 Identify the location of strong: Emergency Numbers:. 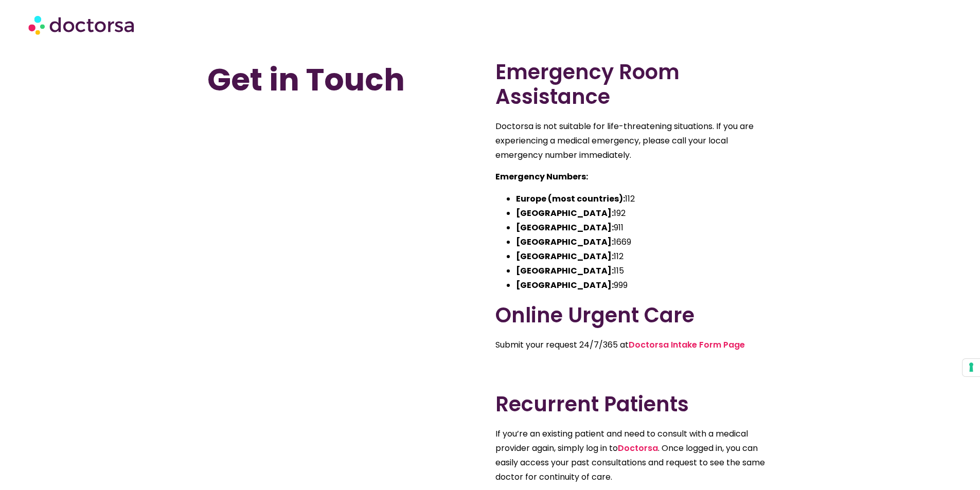
(542, 177).